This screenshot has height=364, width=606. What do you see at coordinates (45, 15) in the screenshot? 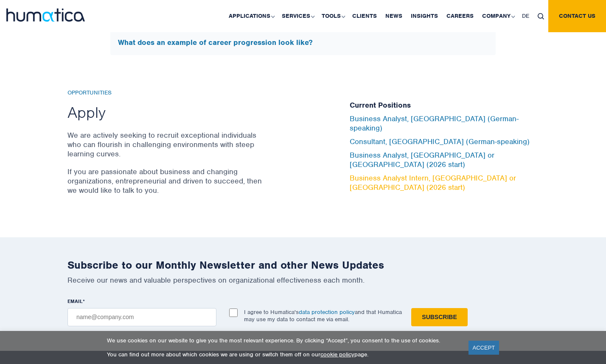
I see `img: logo` at bounding box center [45, 15].